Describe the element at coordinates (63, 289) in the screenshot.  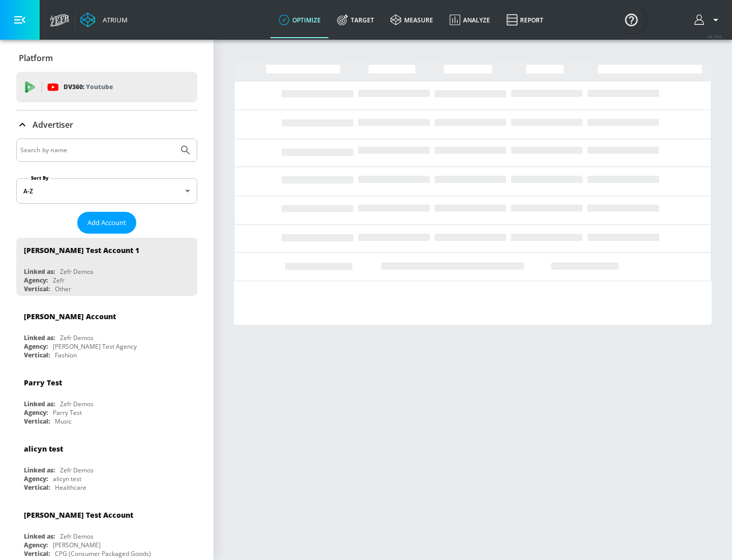
I see `div: Other` at that location.